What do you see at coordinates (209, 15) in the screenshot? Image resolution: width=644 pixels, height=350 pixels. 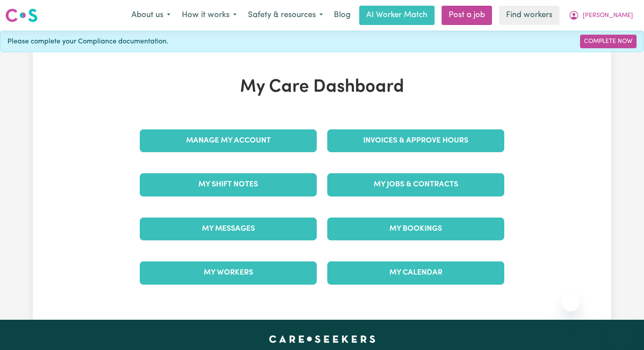 I see `button: How it works` at bounding box center [209, 15].